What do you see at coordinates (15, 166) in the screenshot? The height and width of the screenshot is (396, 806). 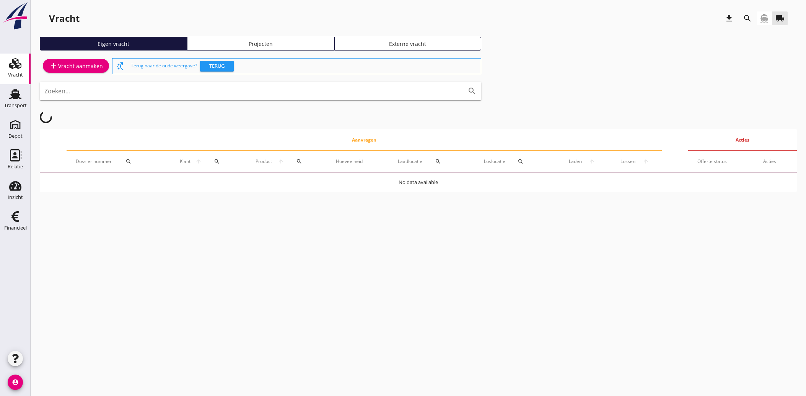 I see `div: Relatie` at bounding box center [15, 166].